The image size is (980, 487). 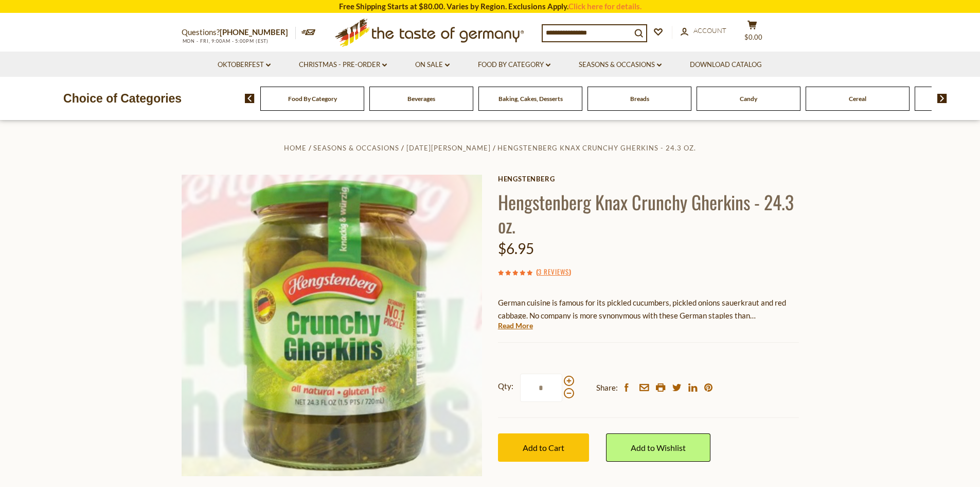 I want to click on span: $6.95, so click(x=516, y=249).